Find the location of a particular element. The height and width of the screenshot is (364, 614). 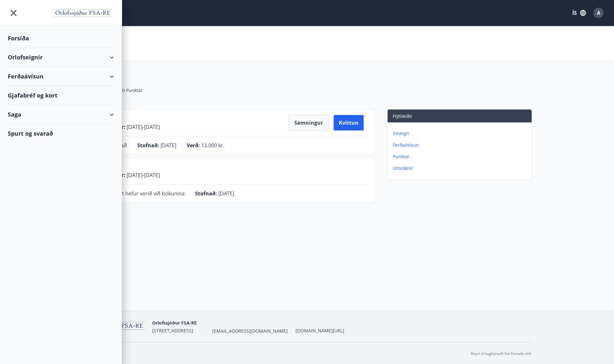

span: 12.000 kr. is located at coordinates (213, 145).